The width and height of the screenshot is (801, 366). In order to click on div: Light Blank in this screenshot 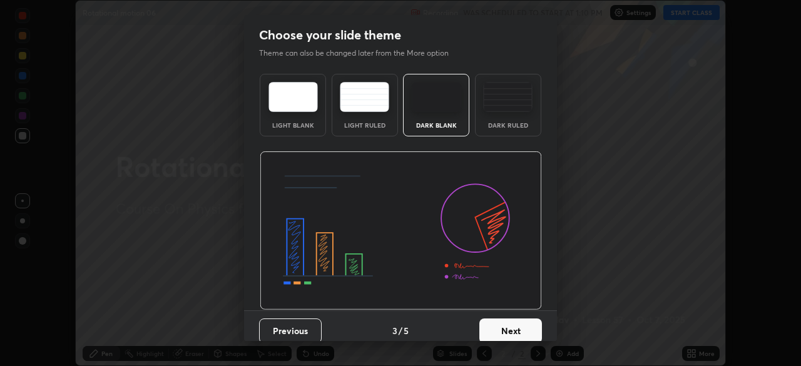, I will do `click(293, 125)`.